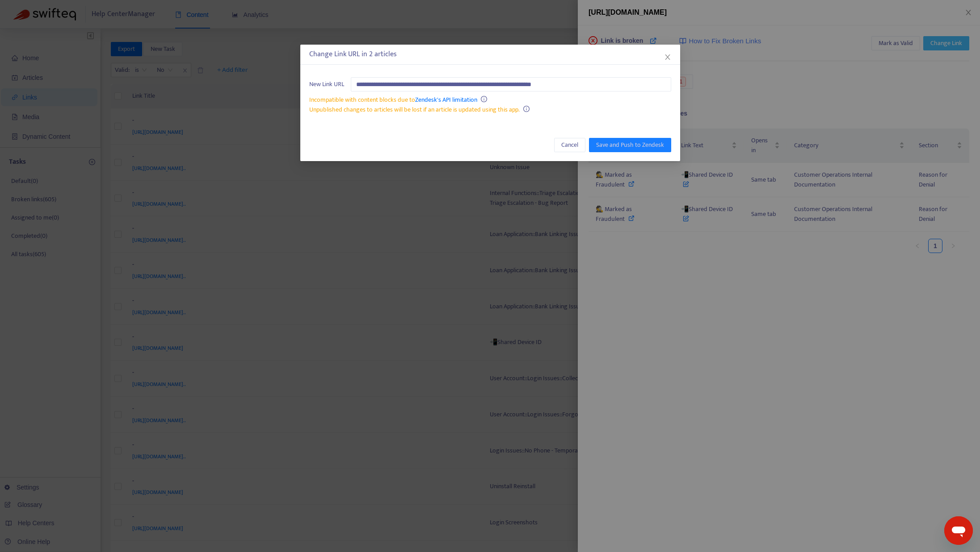 The image size is (980, 552). I want to click on span: Unpublished changes to articles will be lost if an article is updated using this app., so click(414, 110).